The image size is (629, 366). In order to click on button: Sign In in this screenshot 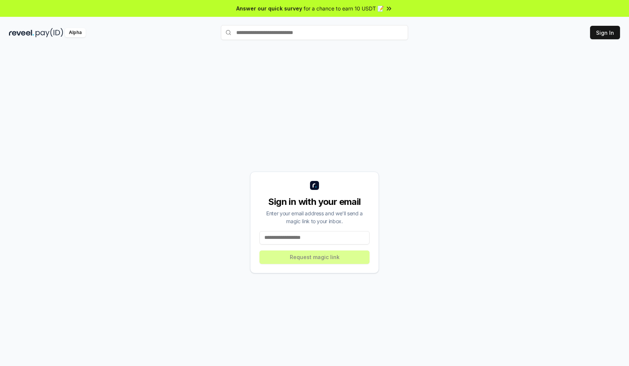, I will do `click(605, 33)`.